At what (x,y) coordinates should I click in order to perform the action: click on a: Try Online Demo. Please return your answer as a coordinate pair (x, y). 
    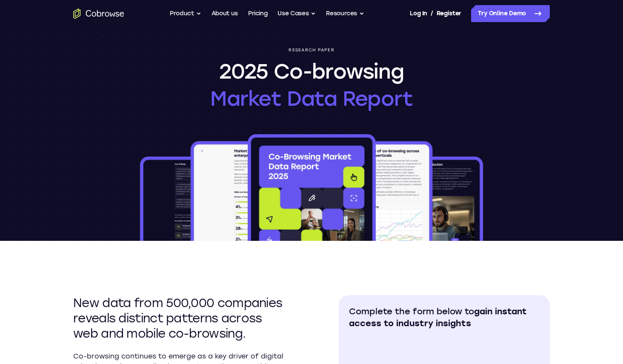
    Looking at the image, I should click on (510, 14).